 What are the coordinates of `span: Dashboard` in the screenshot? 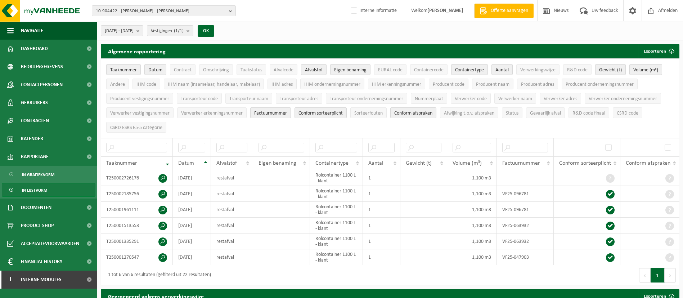 It's located at (34, 49).